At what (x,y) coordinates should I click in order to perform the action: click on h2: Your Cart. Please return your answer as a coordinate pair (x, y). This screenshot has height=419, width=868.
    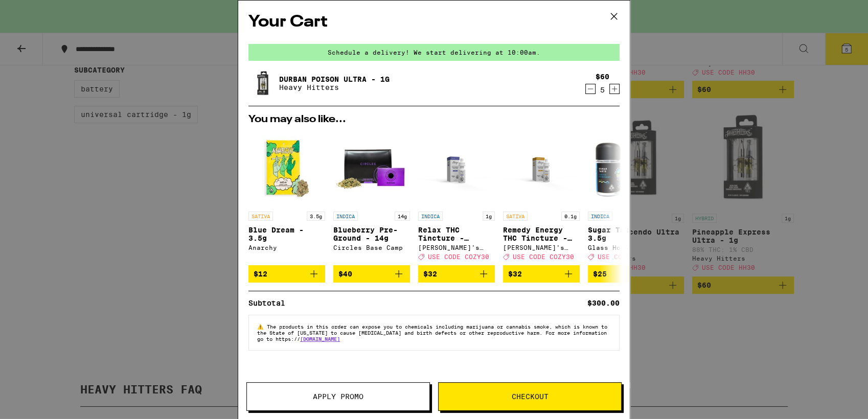
    Looking at the image, I should click on (434, 22).